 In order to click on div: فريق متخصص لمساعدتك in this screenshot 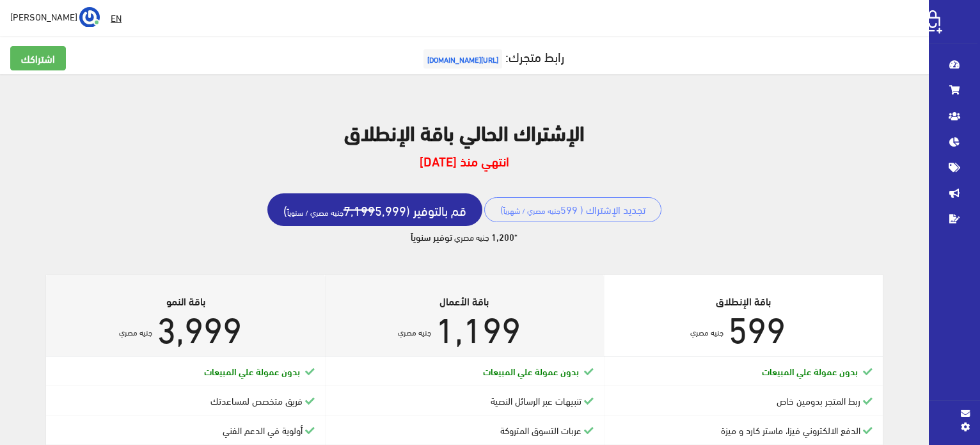, I will do `click(186, 400)`.